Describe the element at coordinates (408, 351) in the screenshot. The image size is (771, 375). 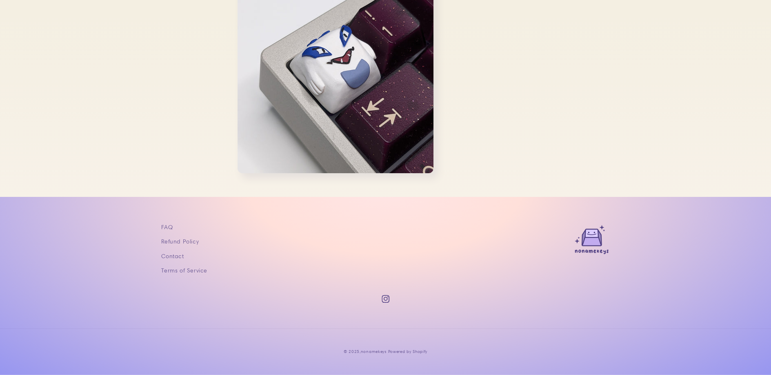
I see `a: Powered by Shopify` at that location.